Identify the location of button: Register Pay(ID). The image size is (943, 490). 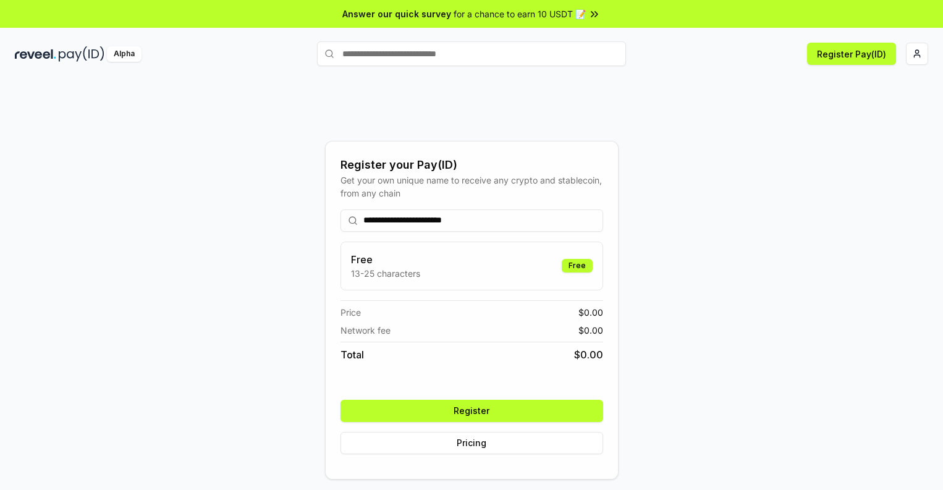
(852, 54).